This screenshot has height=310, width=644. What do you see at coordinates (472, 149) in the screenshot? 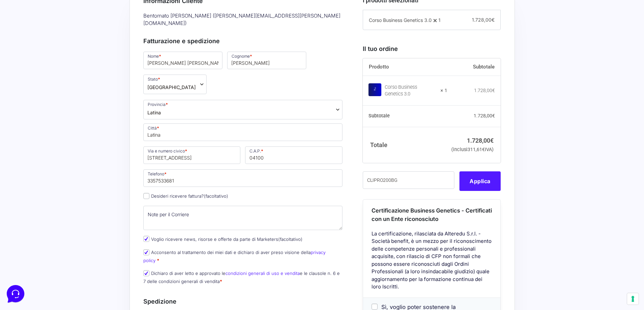
I see `small: (inclusi IVA)` at bounding box center [472, 149].